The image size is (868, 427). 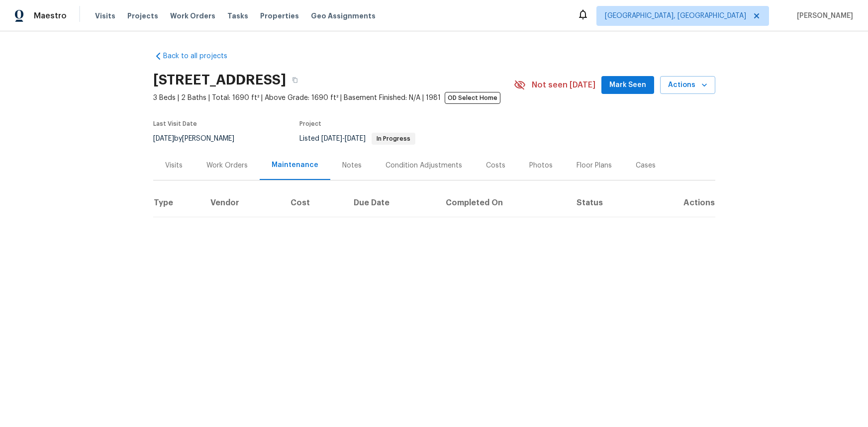 I want to click on span: Tasks, so click(x=238, y=16).